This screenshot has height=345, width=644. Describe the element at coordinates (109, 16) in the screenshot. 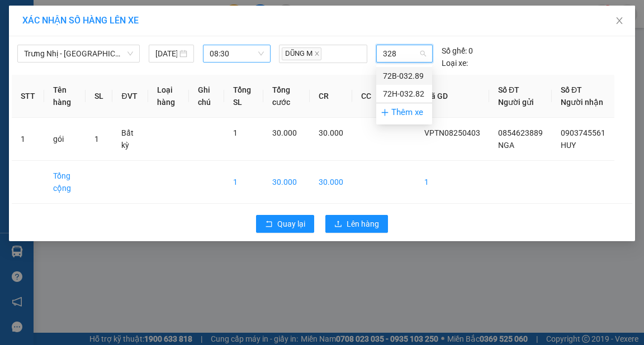

I see `span: Nhận:` at that location.